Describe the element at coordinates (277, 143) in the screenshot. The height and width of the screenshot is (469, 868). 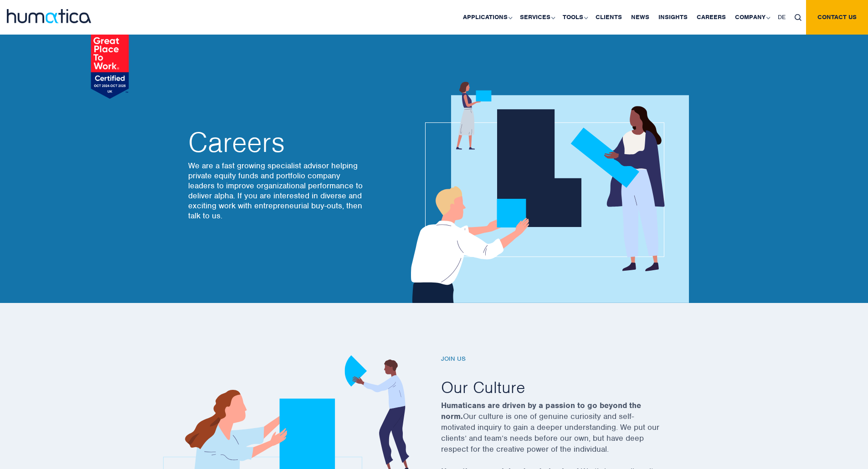
I see `h2: Careers` at that location.